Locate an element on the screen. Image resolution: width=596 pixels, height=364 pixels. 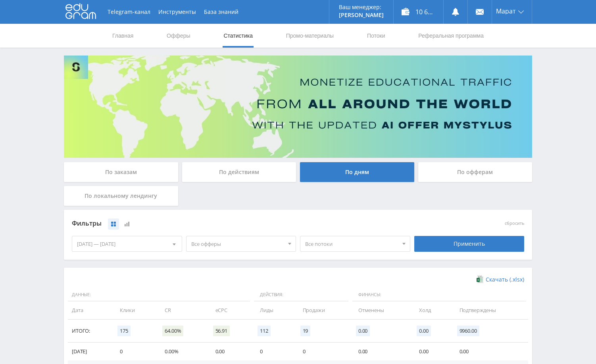
img: xlsx is located at coordinates (480, 280).